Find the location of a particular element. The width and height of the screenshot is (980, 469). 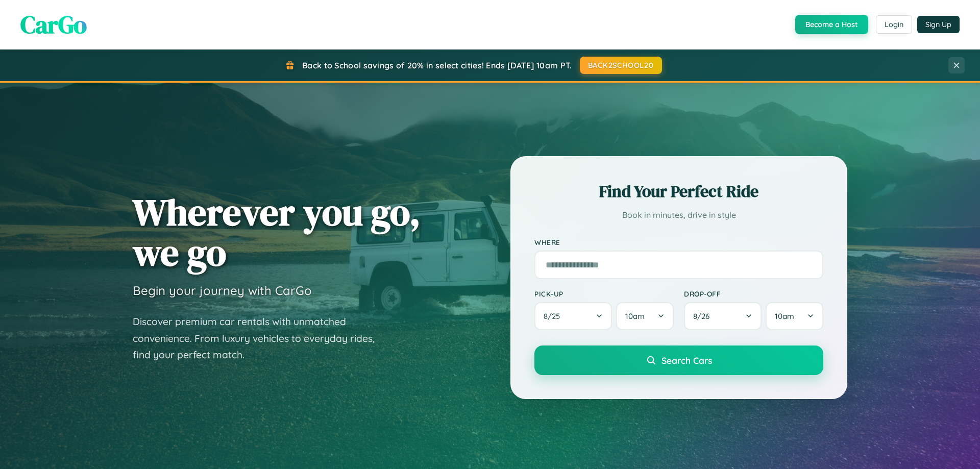

button: Become a Host is located at coordinates (831, 24).